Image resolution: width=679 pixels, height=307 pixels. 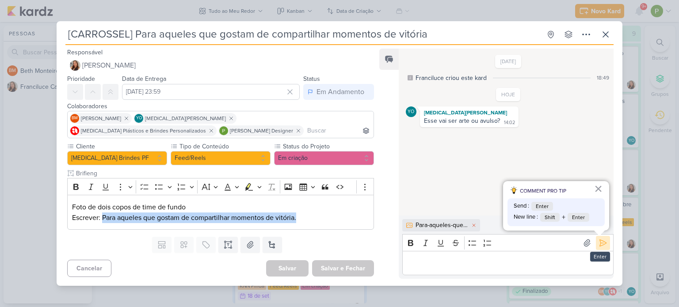 What do you see at coordinates (509, 123) in the screenshot?
I see `div: 14:02` at bounding box center [509, 123].